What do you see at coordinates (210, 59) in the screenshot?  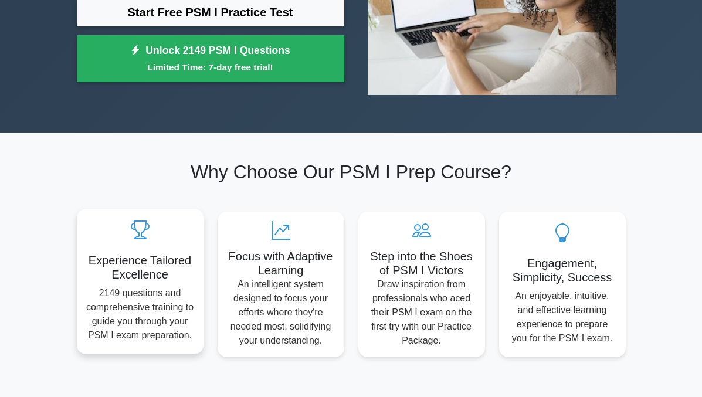 I see `a: Unlock 2149 PSM I QuestionsLimited Time: 7-day free trial!` at bounding box center [210, 59].